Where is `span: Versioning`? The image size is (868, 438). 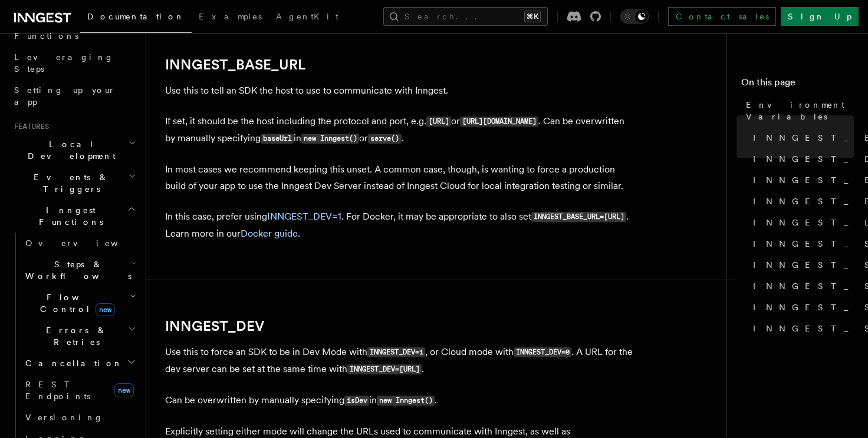
span: Versioning is located at coordinates (64, 417).